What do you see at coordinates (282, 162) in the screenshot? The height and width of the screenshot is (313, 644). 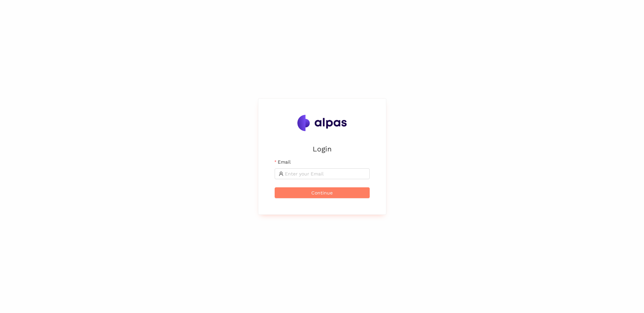 I see `label: Email` at bounding box center [282, 162].